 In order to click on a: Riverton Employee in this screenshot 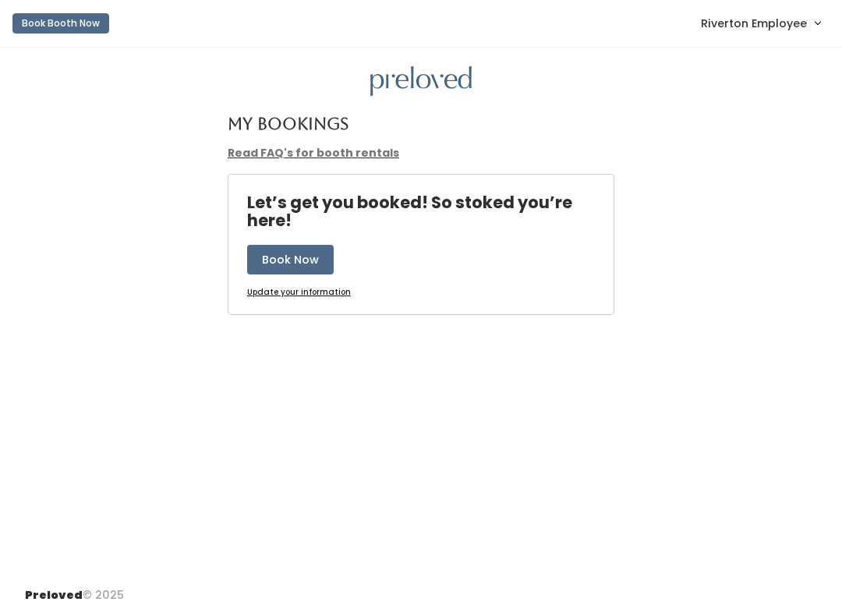, I will do `click(760, 23)`.